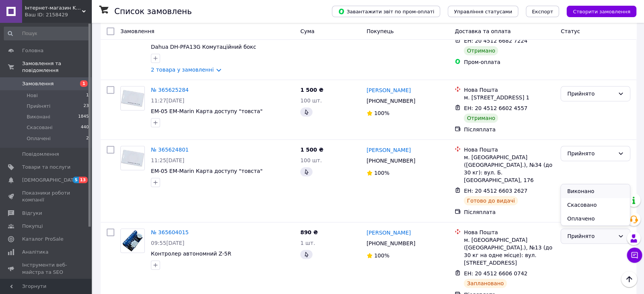  What do you see at coordinates (38, 117) in the screenshot?
I see `span: Виконані` at bounding box center [38, 117].